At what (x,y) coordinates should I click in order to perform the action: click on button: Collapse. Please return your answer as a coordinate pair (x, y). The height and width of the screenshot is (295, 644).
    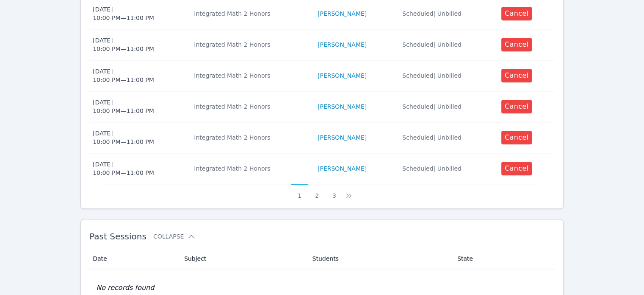
    Looking at the image, I should click on (175, 236).